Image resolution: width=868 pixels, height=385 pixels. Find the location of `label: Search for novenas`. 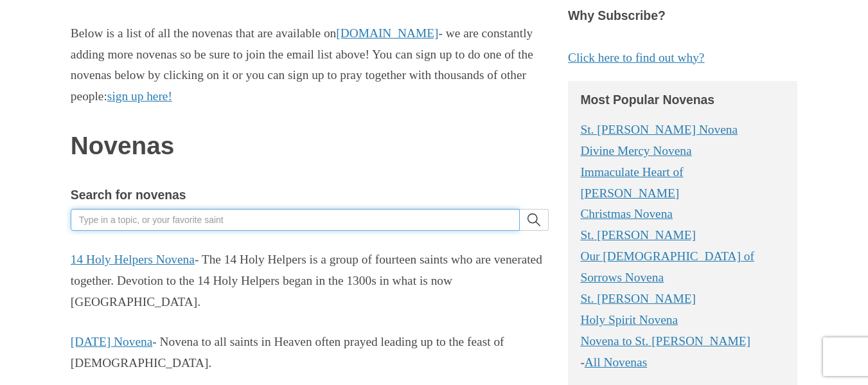

label: Search for novenas is located at coordinates (128, 194).